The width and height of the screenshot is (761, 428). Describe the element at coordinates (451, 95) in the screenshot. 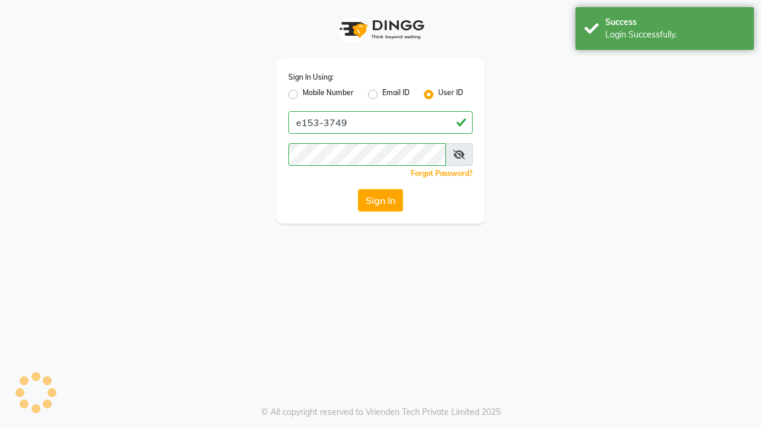

I see `label: User ID` at that location.